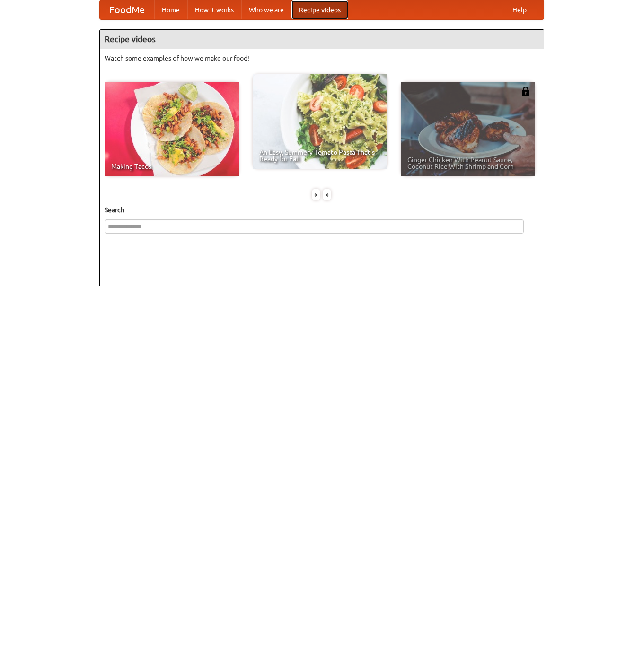 Image resolution: width=643 pixels, height=669 pixels. Describe the element at coordinates (214, 10) in the screenshot. I see `a: How it works` at that location.